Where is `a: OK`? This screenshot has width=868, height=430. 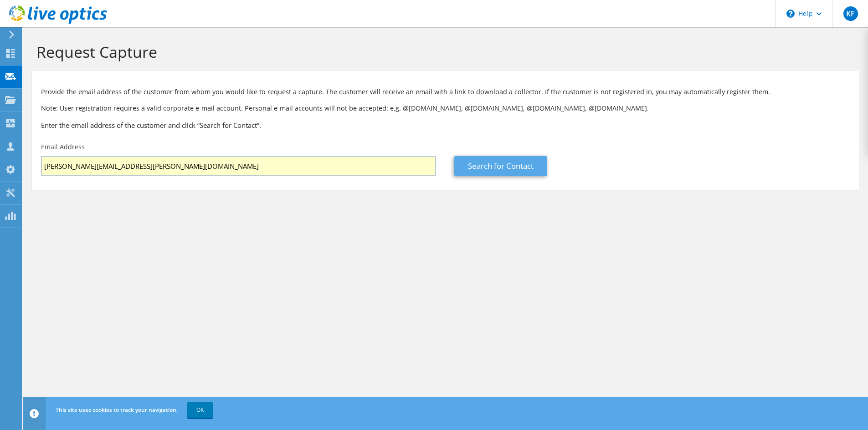
a: OK is located at coordinates (200, 410).